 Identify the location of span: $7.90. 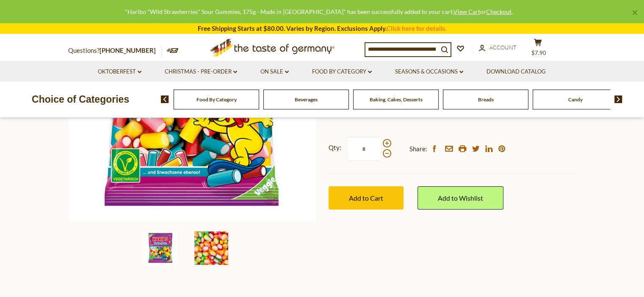
(538, 53).